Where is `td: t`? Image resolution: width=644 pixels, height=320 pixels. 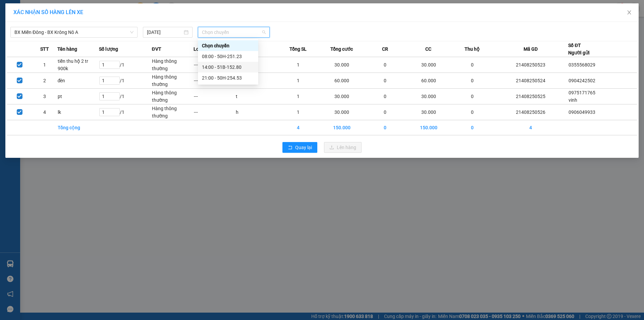
td: t is located at coordinates (256, 97).